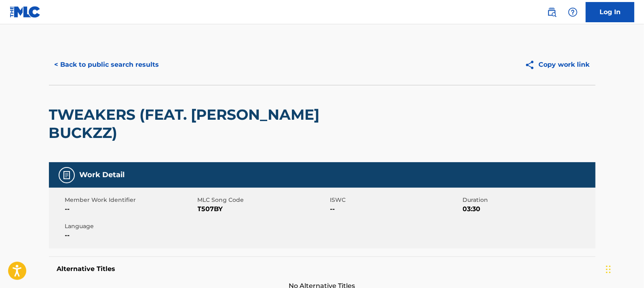 The height and width of the screenshot is (288, 644). Describe the element at coordinates (263, 200) in the screenshot. I see `span: MLC Song Code` at that location.